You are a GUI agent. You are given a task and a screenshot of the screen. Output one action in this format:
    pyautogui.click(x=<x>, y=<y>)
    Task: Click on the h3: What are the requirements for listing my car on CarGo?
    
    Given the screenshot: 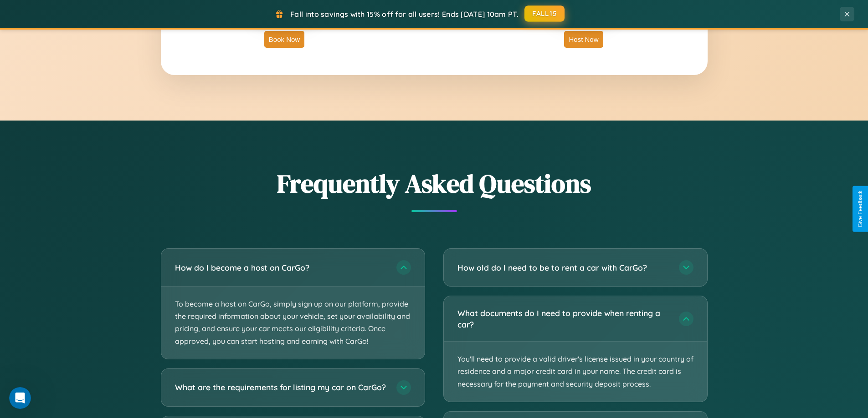 What is the action you would take?
    pyautogui.click(x=281, y=388)
    